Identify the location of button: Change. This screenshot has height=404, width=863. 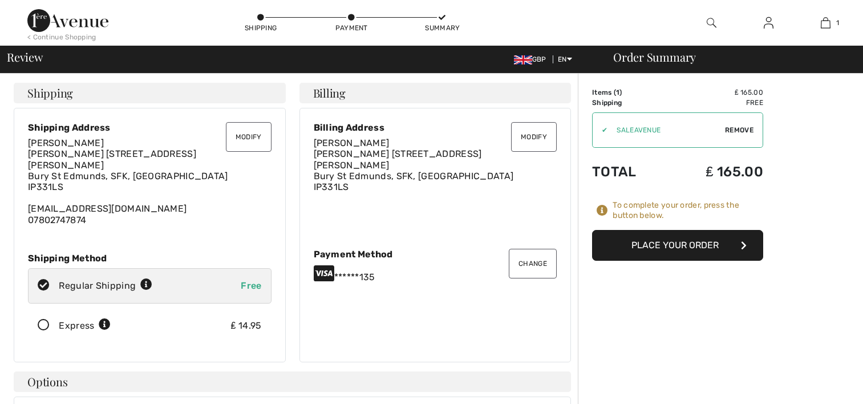
(533, 263).